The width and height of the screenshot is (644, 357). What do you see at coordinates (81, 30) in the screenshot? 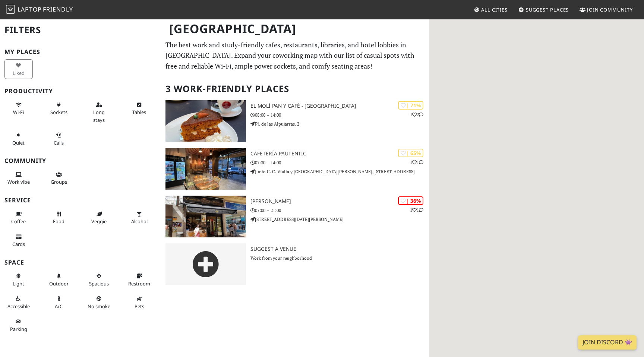
I see `h2: Filters` at bounding box center [81, 30].